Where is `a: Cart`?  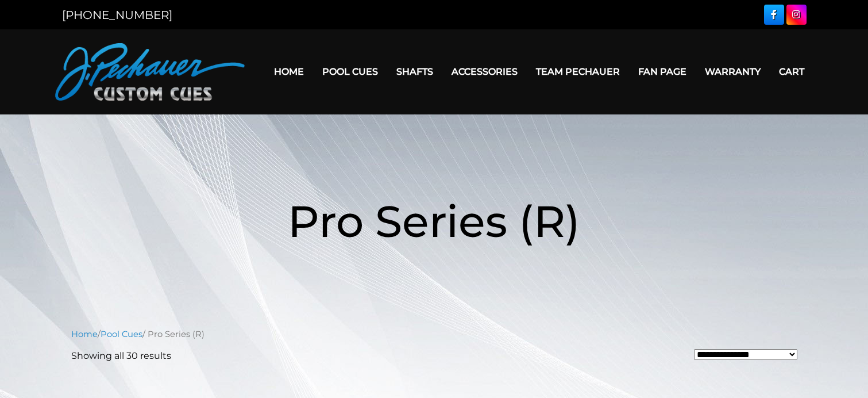
a: Cart is located at coordinates (791, 72).